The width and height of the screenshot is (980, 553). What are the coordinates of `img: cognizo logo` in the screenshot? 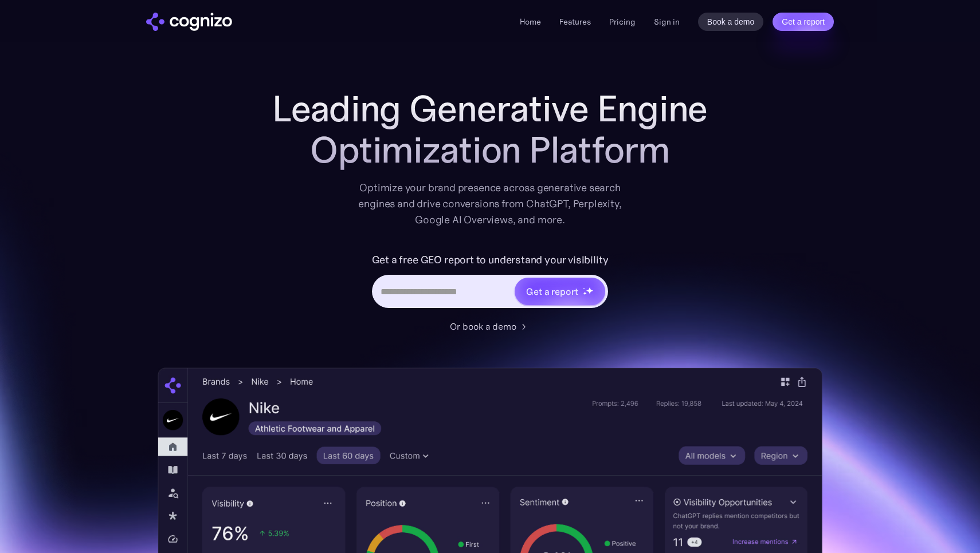 It's located at (189, 22).